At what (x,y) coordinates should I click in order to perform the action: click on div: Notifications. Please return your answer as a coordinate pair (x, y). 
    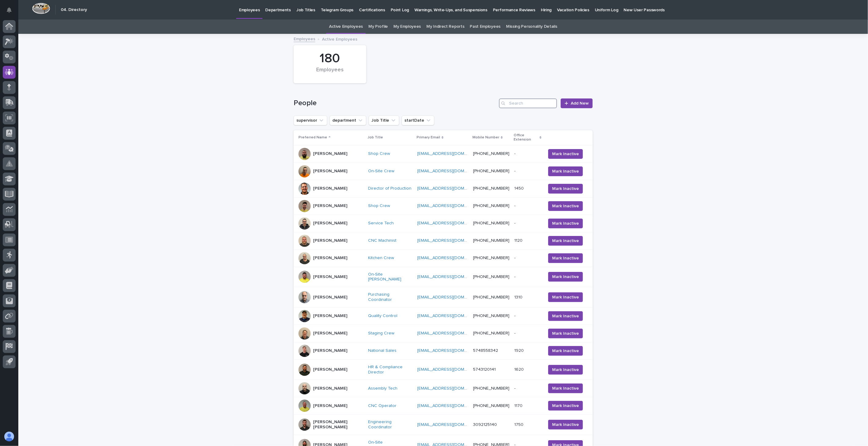
    Looking at the image, I should click on (11, 12).